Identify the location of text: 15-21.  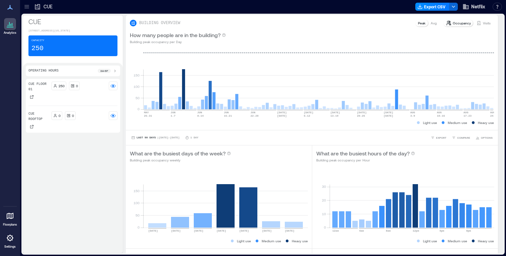
(228, 116).